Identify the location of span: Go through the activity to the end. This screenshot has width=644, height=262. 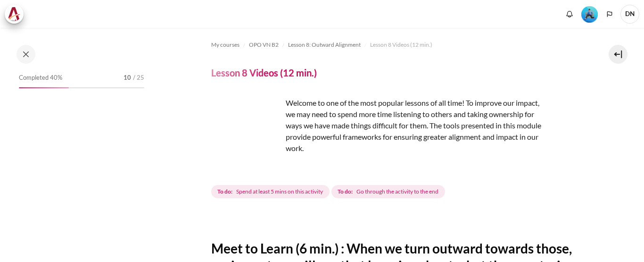
(397, 192).